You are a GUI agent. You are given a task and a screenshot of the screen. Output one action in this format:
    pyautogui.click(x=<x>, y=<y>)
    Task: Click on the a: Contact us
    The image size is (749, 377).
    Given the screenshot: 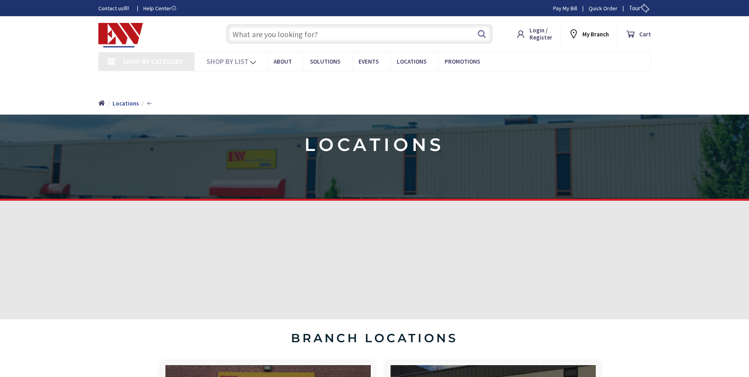 What is the action you would take?
    pyautogui.click(x=115, y=8)
    